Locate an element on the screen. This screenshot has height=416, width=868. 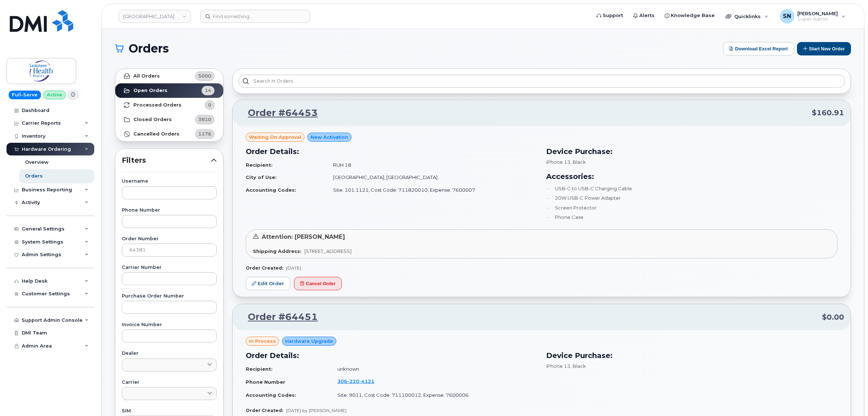
a: Open Orders14 is located at coordinates (169, 91).